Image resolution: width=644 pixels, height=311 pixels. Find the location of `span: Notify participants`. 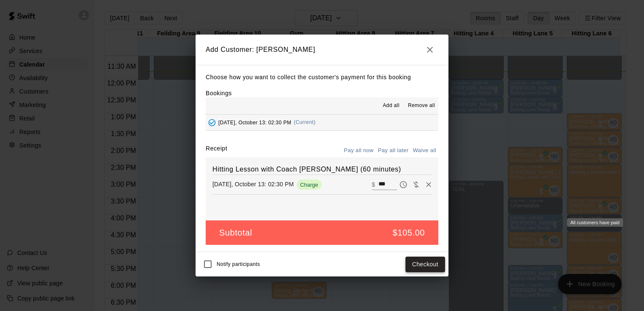

span: Notify participants is located at coordinates (238, 265).